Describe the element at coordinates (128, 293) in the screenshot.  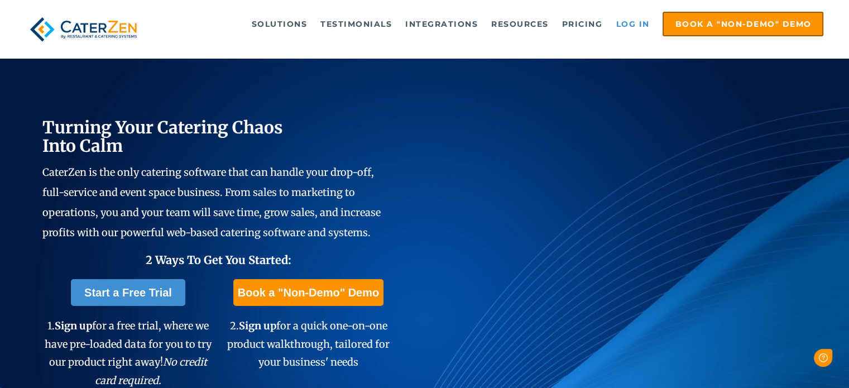
I see `a: Start a Free Trial` at that location.